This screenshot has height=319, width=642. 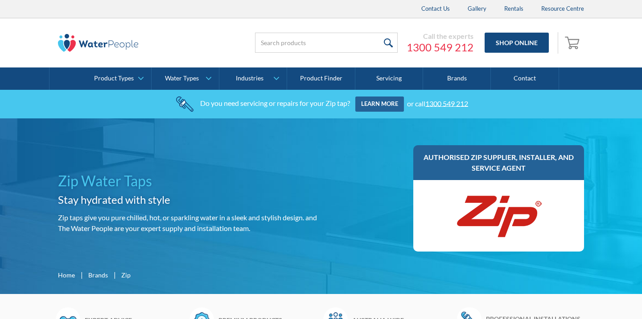 I want to click on a: Open empty cart, so click(x=574, y=43).